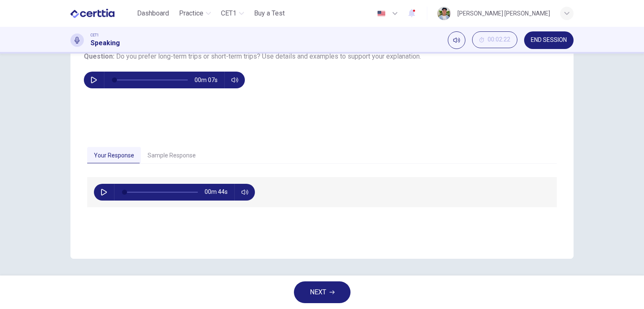  What do you see at coordinates (195, 13) in the screenshot?
I see `button: Practice` at bounding box center [195, 13].